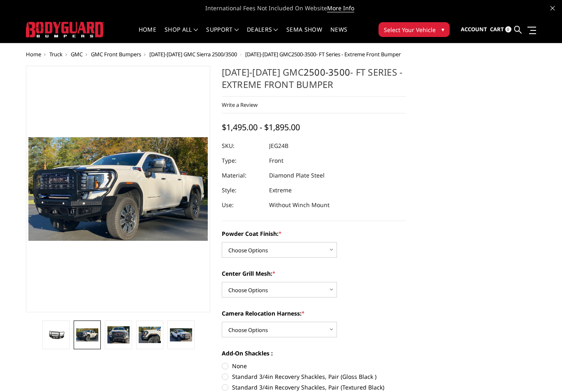 The height and width of the screenshot is (392, 562). Describe the element at coordinates (314, 366) in the screenshot. I see `label: None` at that location.